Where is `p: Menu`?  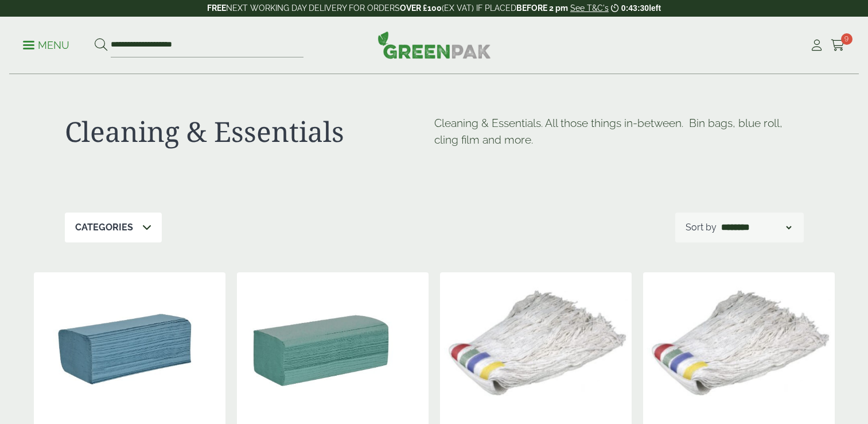 p: Menu is located at coordinates (46, 45).